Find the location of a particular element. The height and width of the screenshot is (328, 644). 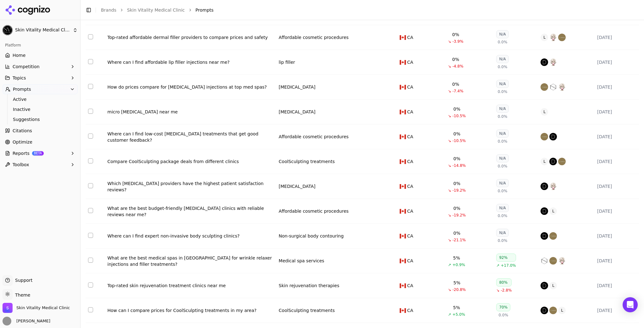

a: Brands is located at coordinates (108, 10).